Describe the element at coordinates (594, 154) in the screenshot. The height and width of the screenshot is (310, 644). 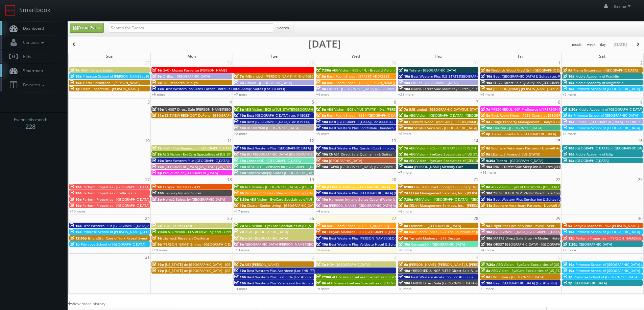
I see `span: Kiddie Academy of Islip` at that location.